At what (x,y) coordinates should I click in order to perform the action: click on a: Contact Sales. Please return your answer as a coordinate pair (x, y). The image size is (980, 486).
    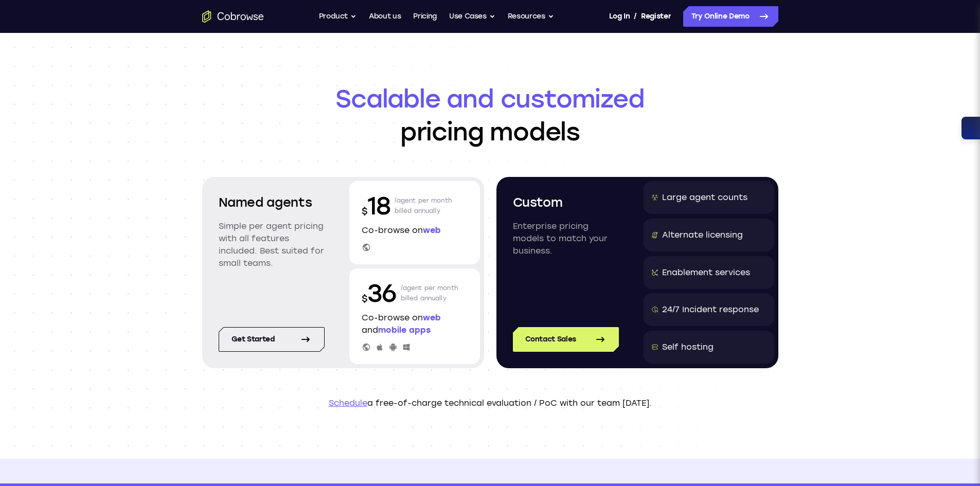
    Looking at the image, I should click on (566, 340).